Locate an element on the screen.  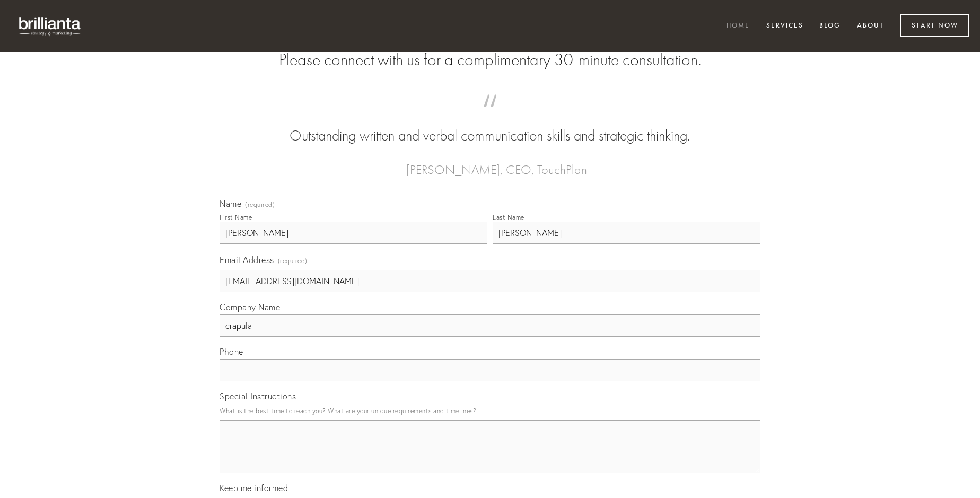
span: Phone is located at coordinates (231, 352).